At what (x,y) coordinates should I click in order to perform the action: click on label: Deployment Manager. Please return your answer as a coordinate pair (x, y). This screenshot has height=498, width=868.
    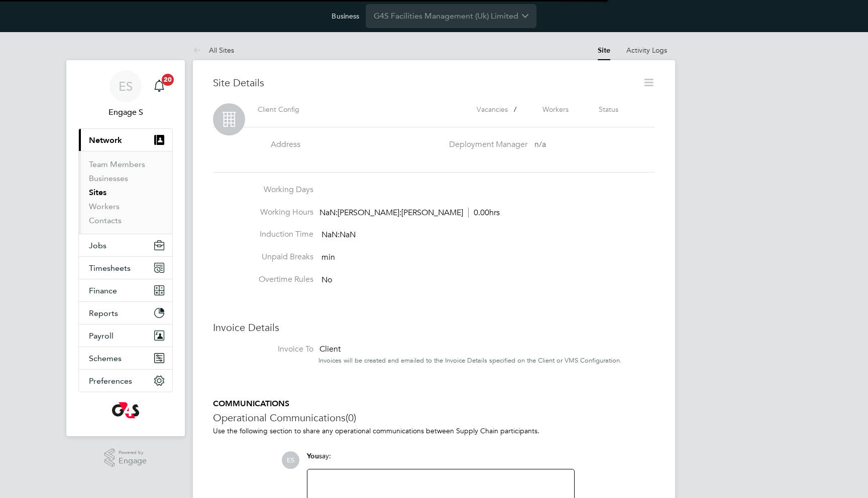
    Looking at the image, I should click on (485, 144).